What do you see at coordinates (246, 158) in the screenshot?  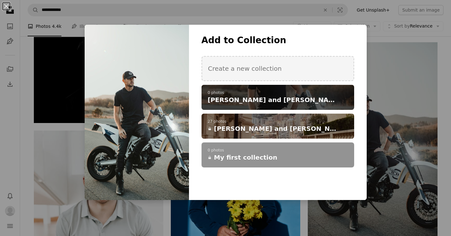 I see `span: My first collection` at bounding box center [246, 158].